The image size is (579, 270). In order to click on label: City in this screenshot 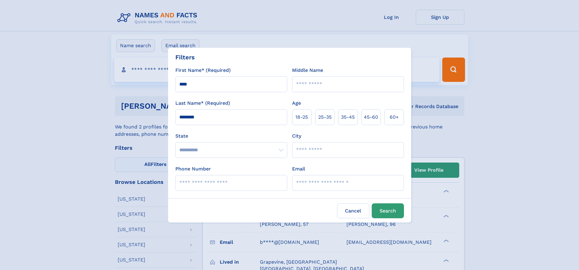, I will do `click(297, 136)`.